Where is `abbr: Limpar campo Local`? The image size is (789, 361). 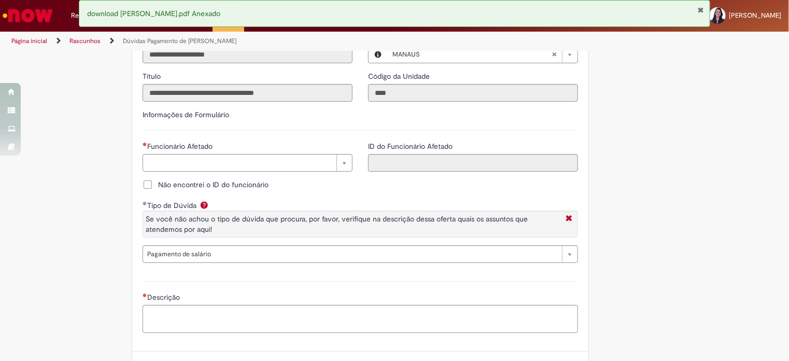 abbr: Limpar campo Local is located at coordinates (554, 54).